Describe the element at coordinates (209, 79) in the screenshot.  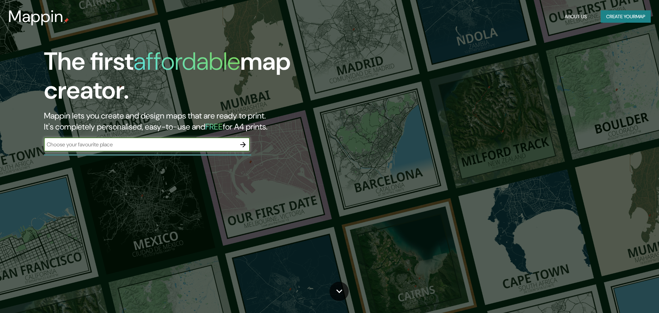
I see `h1: The first map creator.` at that location.